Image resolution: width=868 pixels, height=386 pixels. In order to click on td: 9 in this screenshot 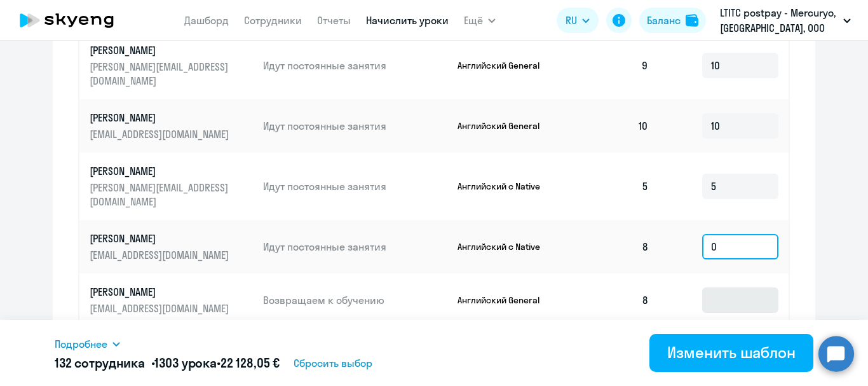, I will do `click(614, 65)`.